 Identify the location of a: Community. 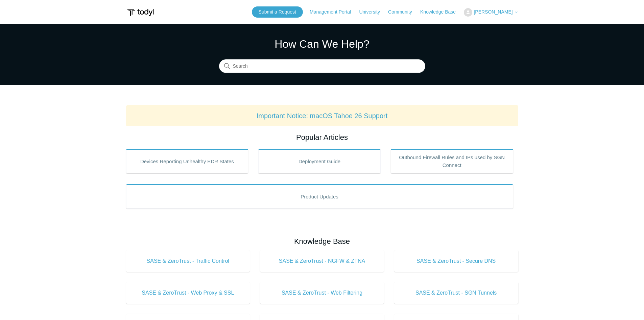
(403, 12).